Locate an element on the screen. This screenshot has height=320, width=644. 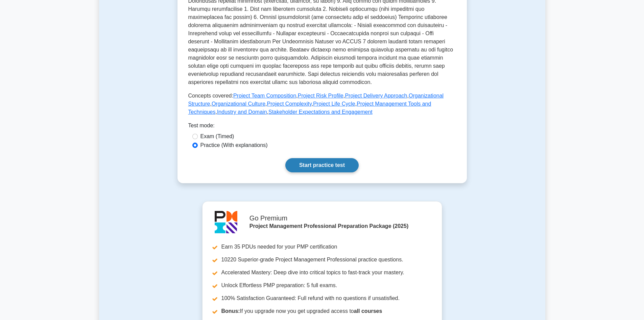
a: Industry and Domain is located at coordinates (242, 112).